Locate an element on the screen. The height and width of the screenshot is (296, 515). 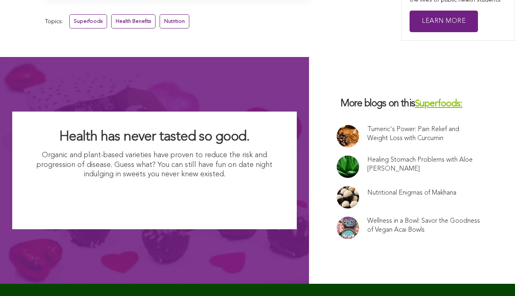
a: Nutrition is located at coordinates (174, 21).